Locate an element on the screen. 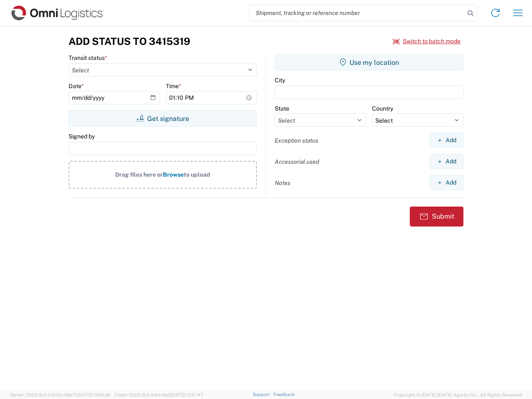 Image resolution: width=532 pixels, height=399 pixels. a: Support is located at coordinates (263, 394).